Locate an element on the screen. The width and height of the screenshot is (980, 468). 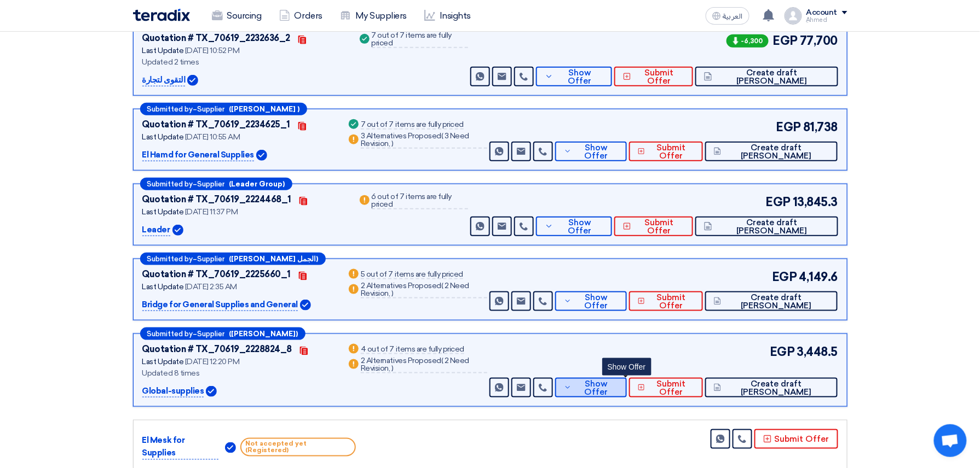
p: التقوى لتجارة is located at coordinates (163, 80).